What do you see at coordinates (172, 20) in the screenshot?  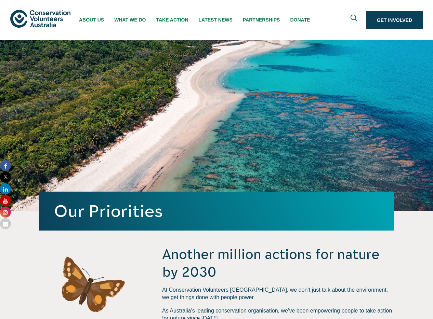 I see `span: Take Action` at bounding box center [172, 20].